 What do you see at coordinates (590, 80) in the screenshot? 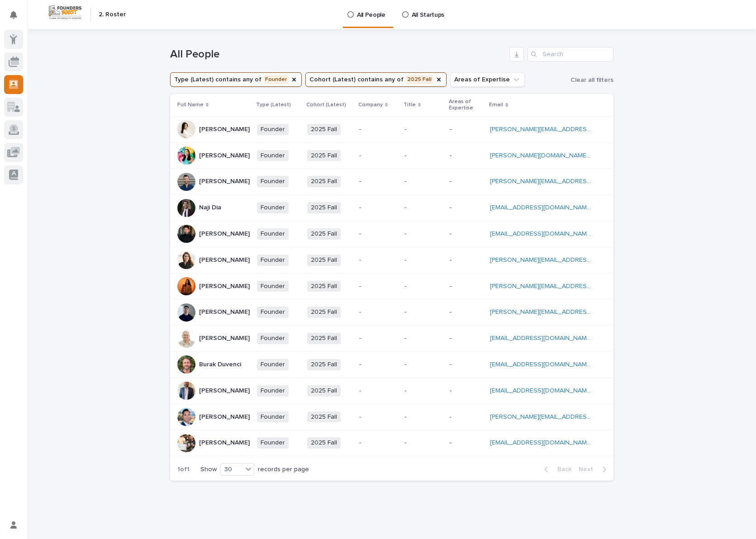
I see `button: Clear all filters` at bounding box center [590, 80].